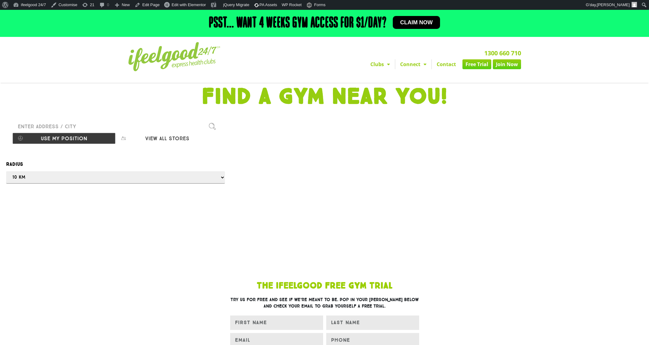 The image size is (649, 345). I want to click on button: Use my position, so click(64, 138).